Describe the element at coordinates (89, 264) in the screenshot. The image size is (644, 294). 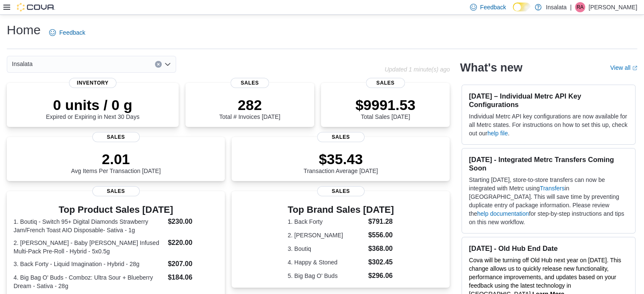
I see `dt: 3. Back Forty - Liquid Imagination - Hybrid - 28g` at that location.